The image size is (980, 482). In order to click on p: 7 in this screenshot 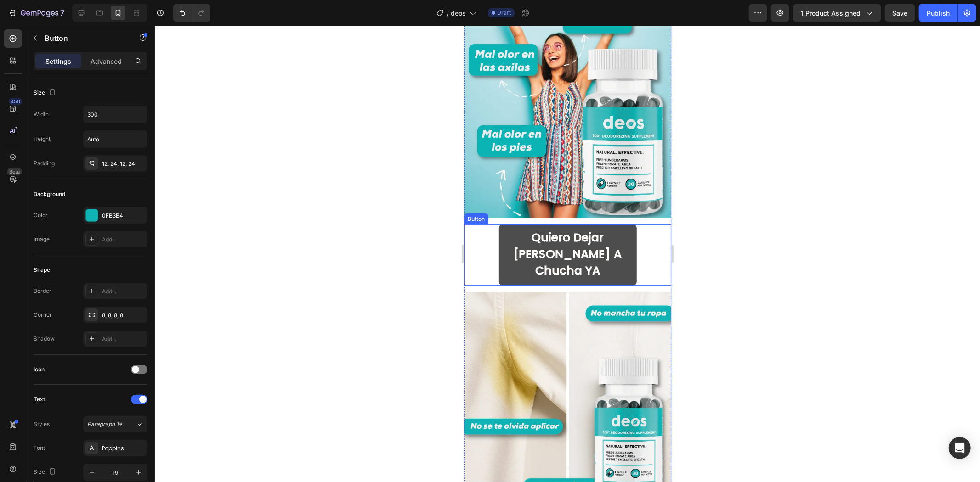, I will do `click(62, 13)`.